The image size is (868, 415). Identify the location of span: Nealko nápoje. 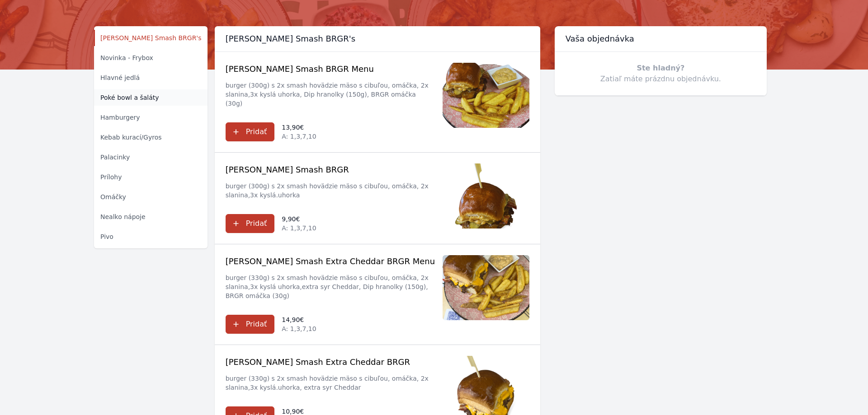
(123, 217).